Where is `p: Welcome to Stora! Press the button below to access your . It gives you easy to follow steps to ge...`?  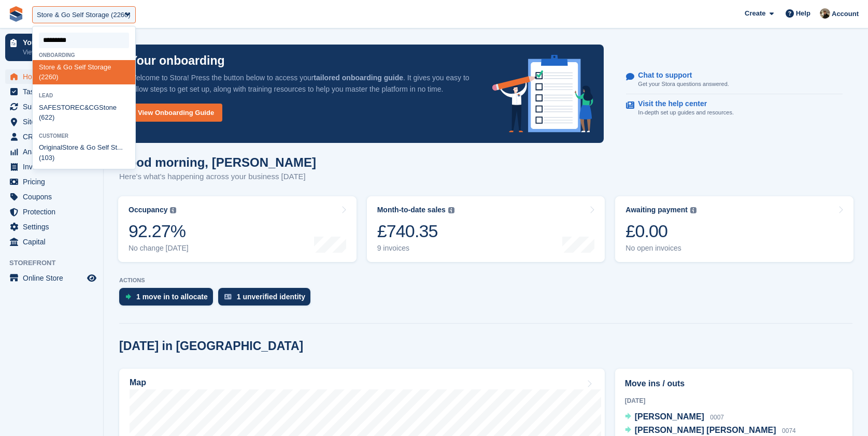 p: Welcome to Stora! Press the button below to access your . It gives you easy to follow steps to ge... is located at coordinates (303, 84).